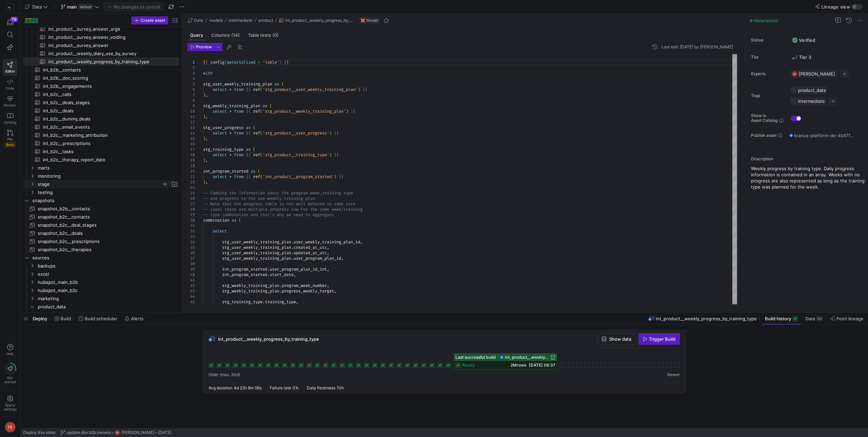 This screenshot has height=437, width=868. What do you see at coordinates (10, 105) in the screenshot?
I see `span: Monitor` at bounding box center [10, 105].